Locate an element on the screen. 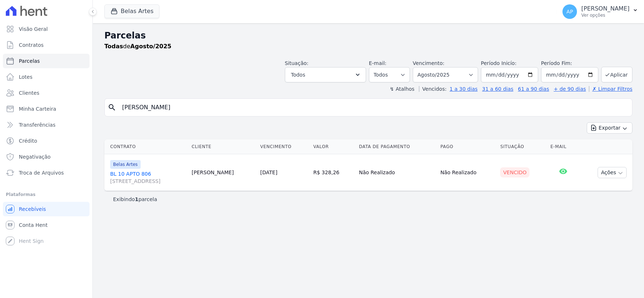 This screenshot has width=644, height=298. span: Conta Hent is located at coordinates (33, 225).